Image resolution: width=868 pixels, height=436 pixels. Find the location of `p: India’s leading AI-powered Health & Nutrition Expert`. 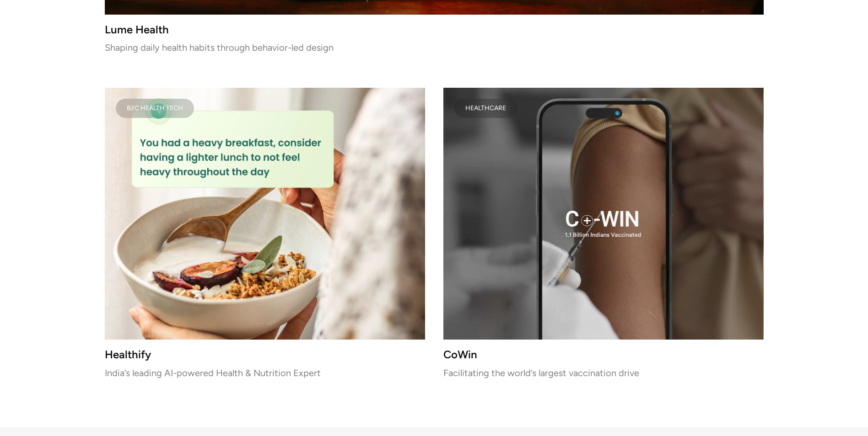

p: India’s leading AI-powered Health & Nutrition Expert is located at coordinates (265, 373).